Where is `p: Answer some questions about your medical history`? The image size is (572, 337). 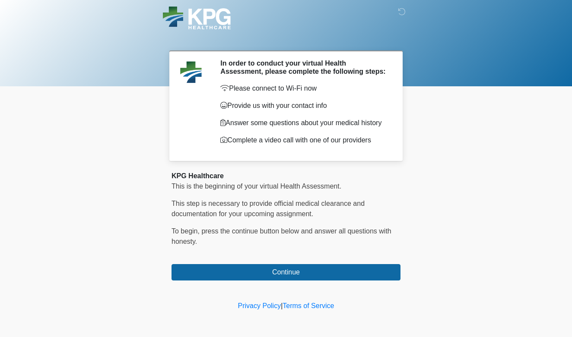
p: Answer some questions about your medical history is located at coordinates (303, 123).